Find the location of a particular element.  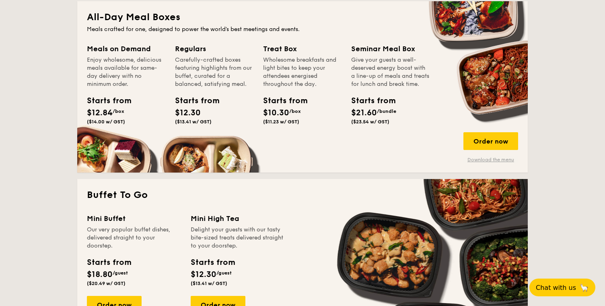

a: Download the menu is located at coordinates (491, 159).